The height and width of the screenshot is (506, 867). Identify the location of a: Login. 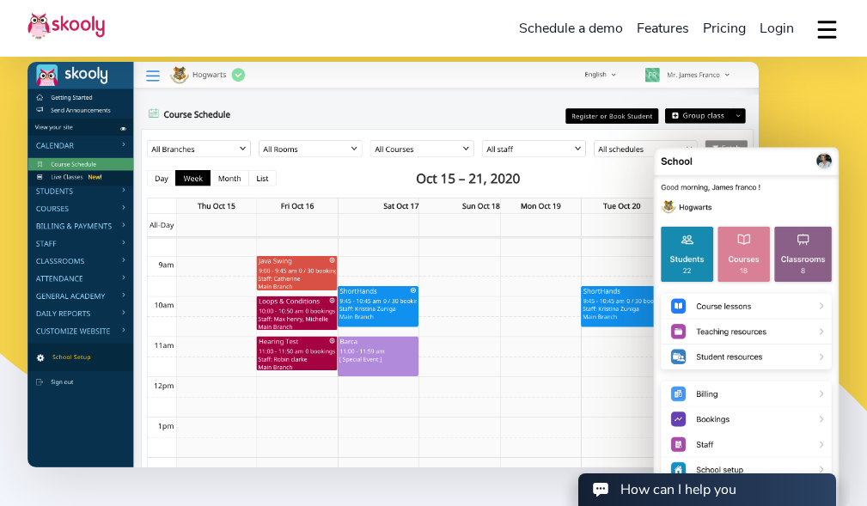
(777, 28).